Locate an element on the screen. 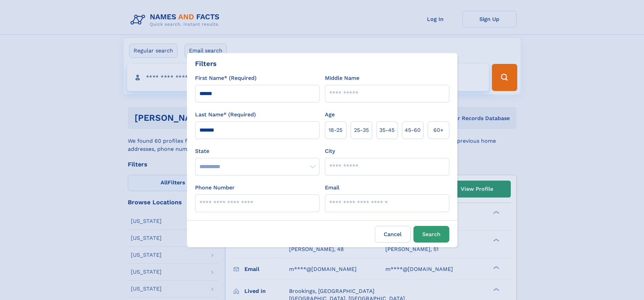  label: Middle Name is located at coordinates (343, 78).